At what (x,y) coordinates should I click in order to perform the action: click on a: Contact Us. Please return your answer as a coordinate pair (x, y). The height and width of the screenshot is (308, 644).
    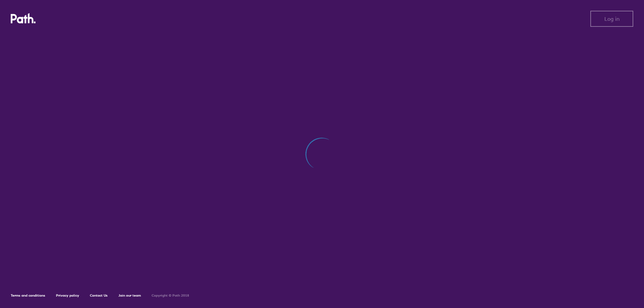
    Looking at the image, I should click on (98, 295).